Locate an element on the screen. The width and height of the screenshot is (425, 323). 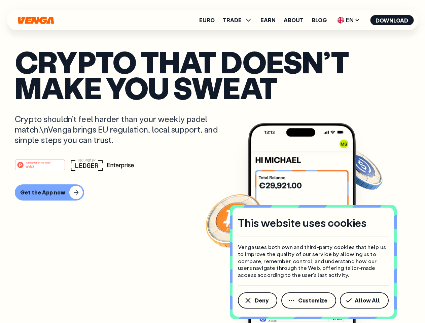
p: Venga uses both own and third-party cookies that help us to improve the quality of our service by... is located at coordinates (313, 261).